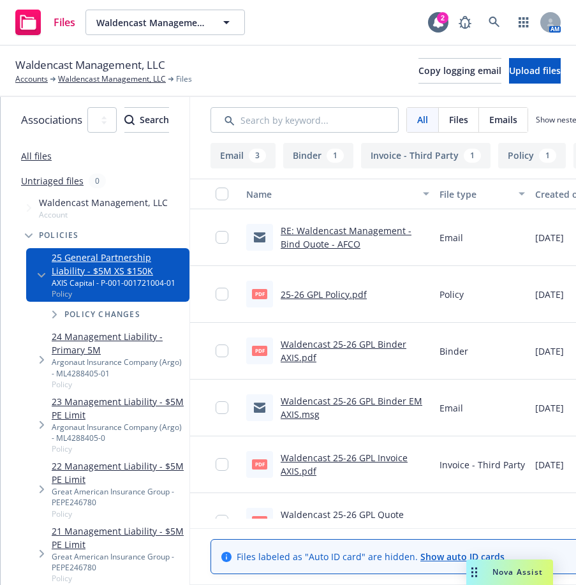  What do you see at coordinates (304, 120) in the screenshot?
I see `input: Search by keyword...` at bounding box center [304, 120].